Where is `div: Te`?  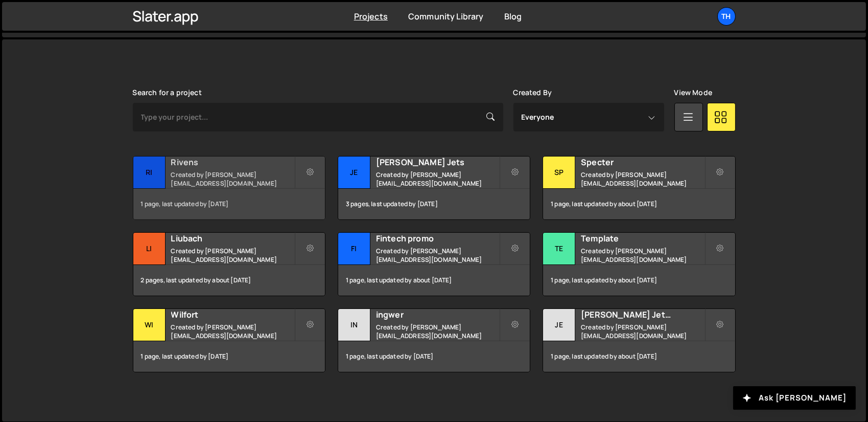
div: Te is located at coordinates (559, 248).